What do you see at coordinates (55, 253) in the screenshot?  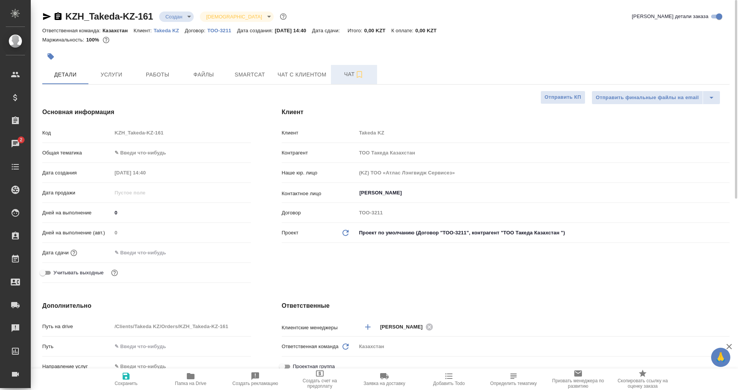 I see `p: Дата сдачи` at bounding box center [55, 253].